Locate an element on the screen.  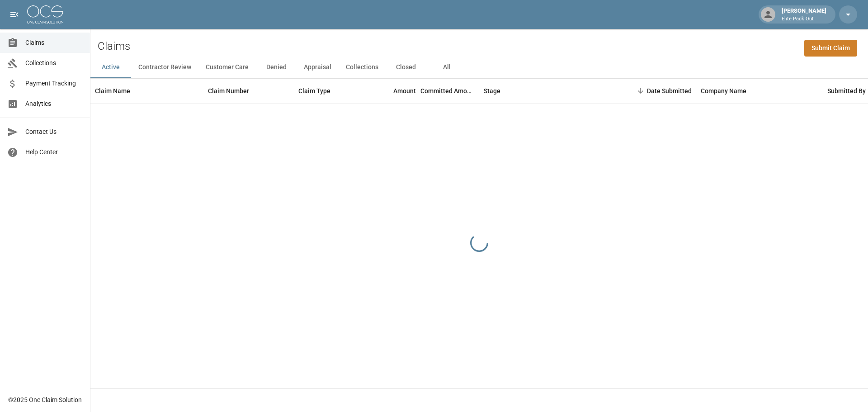
button: All is located at coordinates (447, 67).